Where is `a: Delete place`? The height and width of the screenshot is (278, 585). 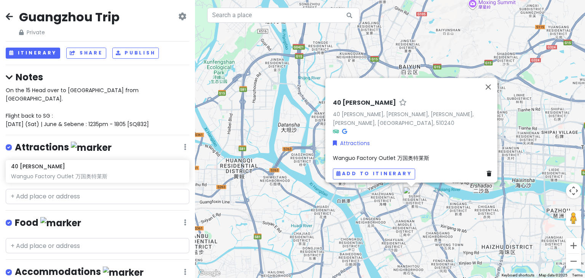 a: Delete place is located at coordinates (490, 174).